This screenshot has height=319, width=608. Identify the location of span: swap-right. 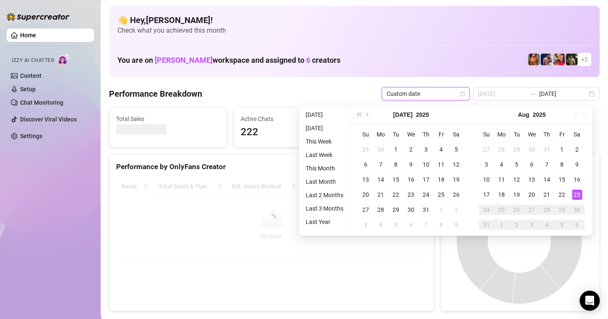
(532, 94).